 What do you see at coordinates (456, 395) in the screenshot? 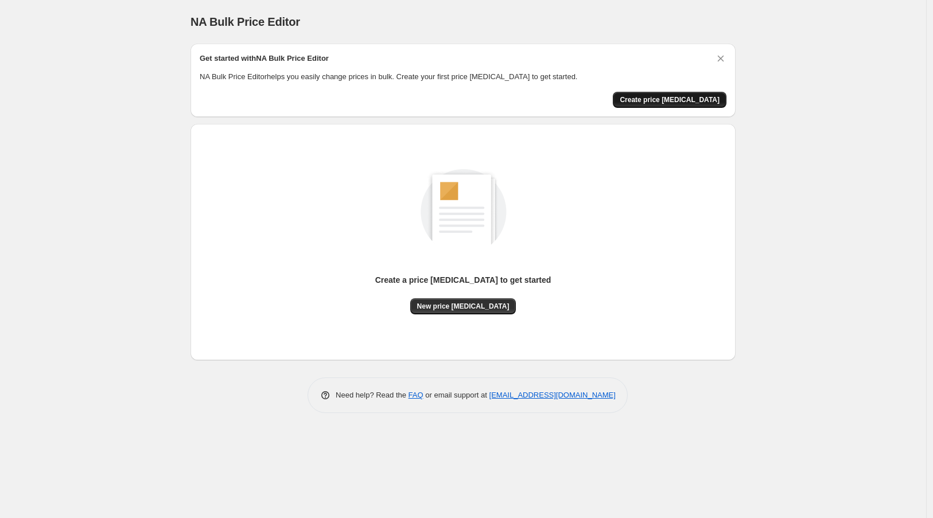
I see `span: or email support at` at bounding box center [456, 395].